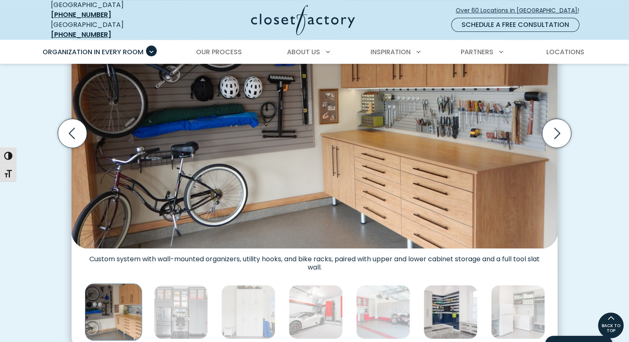 The height and width of the screenshot is (342, 629). Describe the element at coordinates (316, 311) in the screenshot. I see `img: Luxury sports garage with high-gloss red cabinetry, gray base drawers, and vertical bike racks` at that location.